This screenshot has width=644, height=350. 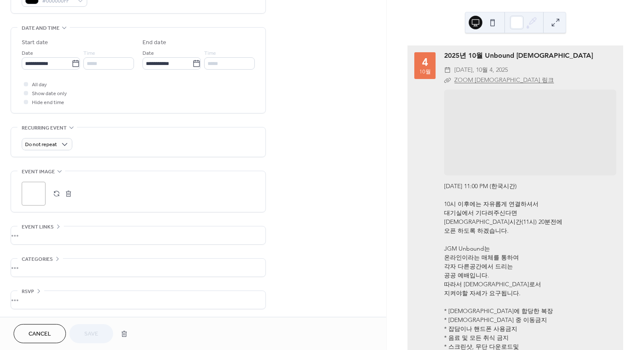 What do you see at coordinates (28, 292) in the screenshot?
I see `span: RSVP` at bounding box center [28, 292].